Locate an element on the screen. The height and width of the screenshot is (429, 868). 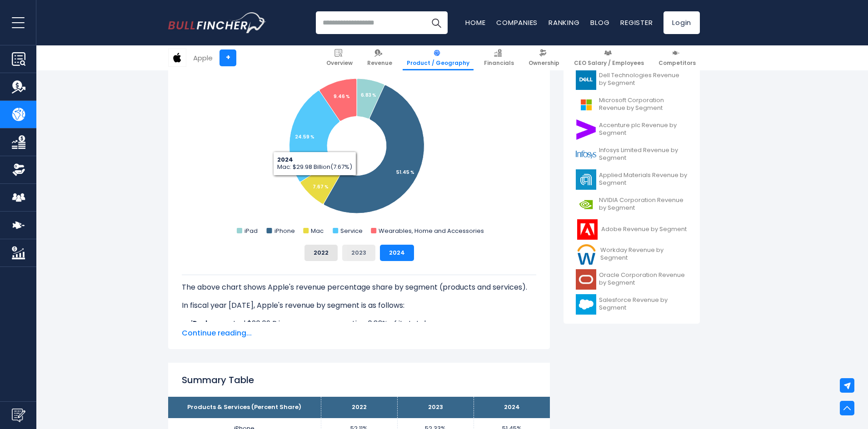
a: Applied Materials Revenue by Segment is located at coordinates (631, 180).